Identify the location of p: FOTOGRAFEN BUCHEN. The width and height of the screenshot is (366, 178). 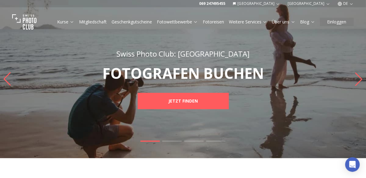
(183, 73).